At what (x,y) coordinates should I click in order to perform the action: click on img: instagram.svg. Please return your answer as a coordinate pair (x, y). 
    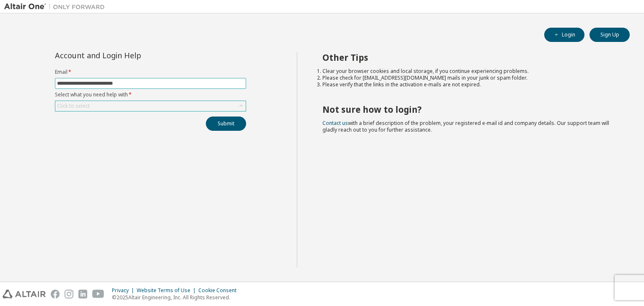
    Looking at the image, I should click on (69, 294).